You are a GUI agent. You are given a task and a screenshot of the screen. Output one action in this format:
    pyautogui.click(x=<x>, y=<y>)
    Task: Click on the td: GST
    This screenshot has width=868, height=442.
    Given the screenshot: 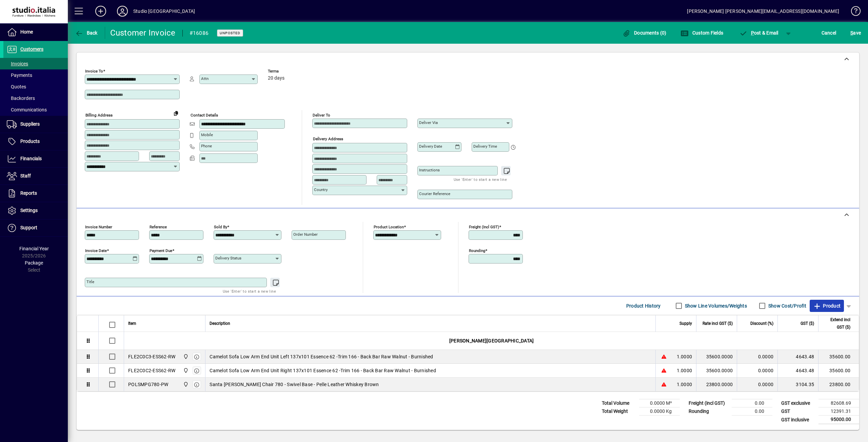 What is the action you would take?
    pyautogui.click(x=798, y=412)
    